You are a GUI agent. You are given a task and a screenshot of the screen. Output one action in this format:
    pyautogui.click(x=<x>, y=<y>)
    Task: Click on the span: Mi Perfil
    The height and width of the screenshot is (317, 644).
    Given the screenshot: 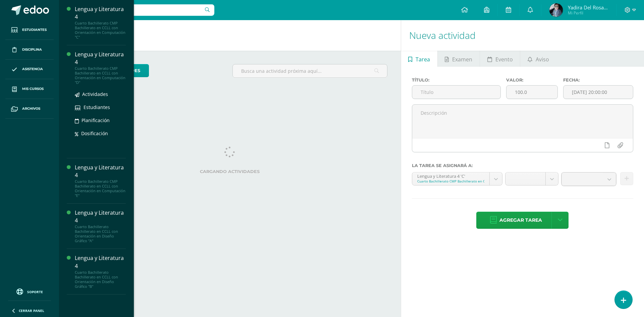 What is the action you would take?
    pyautogui.click(x=588, y=13)
    